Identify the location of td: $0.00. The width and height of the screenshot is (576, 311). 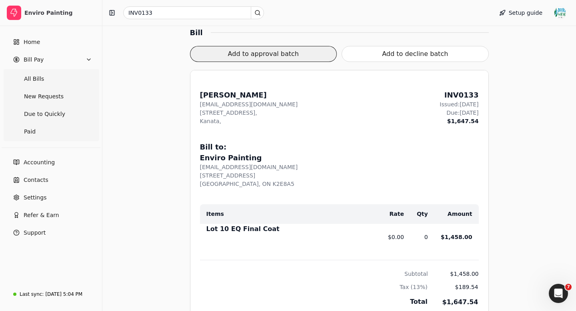
(390, 237).